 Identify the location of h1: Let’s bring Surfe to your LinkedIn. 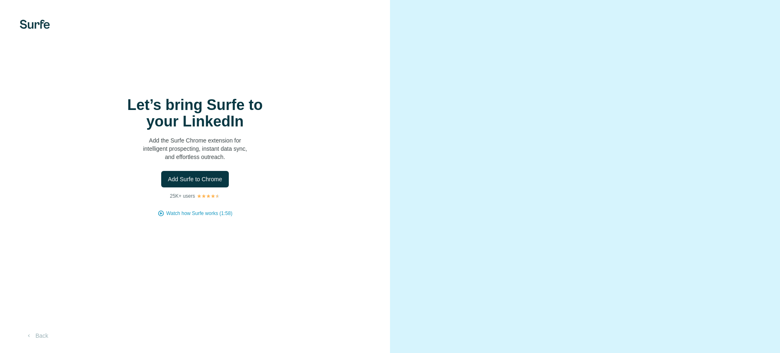
(195, 113).